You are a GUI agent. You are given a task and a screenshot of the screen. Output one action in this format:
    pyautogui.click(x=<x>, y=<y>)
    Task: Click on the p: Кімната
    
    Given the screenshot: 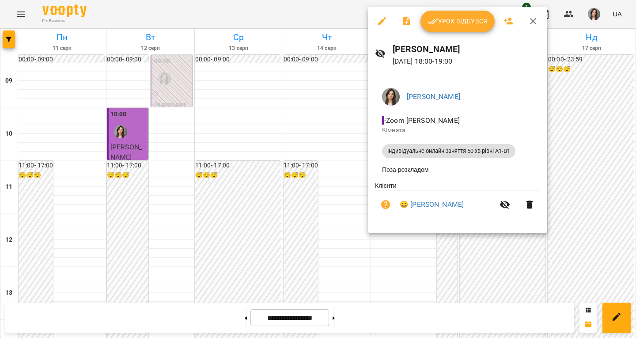 What is the action you would take?
    pyautogui.click(x=458, y=130)
    